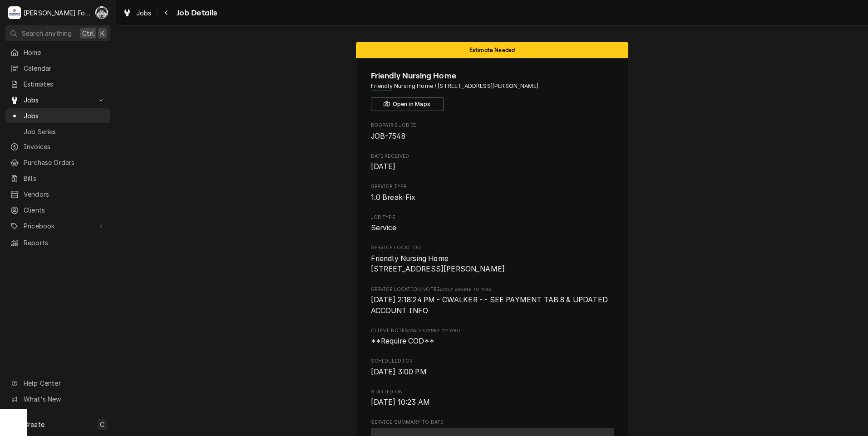 This screenshot has width=868, height=436. I want to click on span: Home, so click(64, 52).